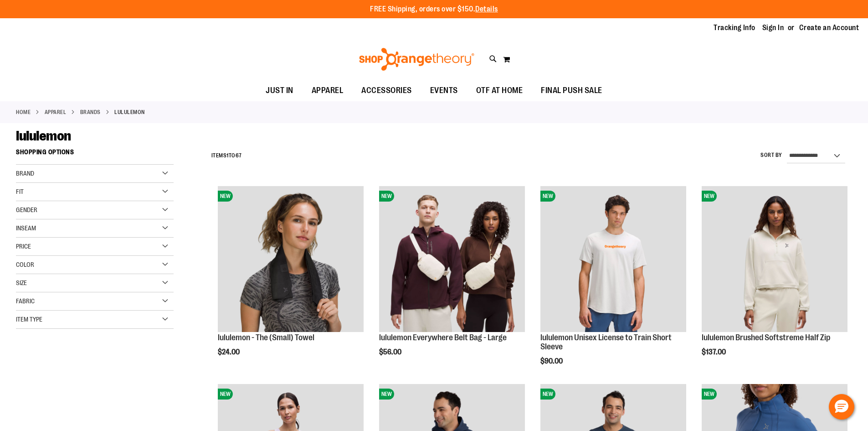  I want to click on a: Tracking Info, so click(735, 28).